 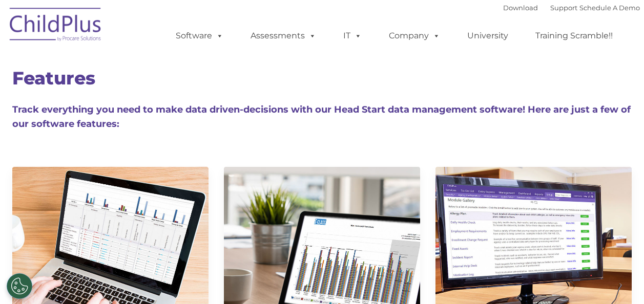 I want to click on a: Training Scramble!!, so click(x=574, y=36).